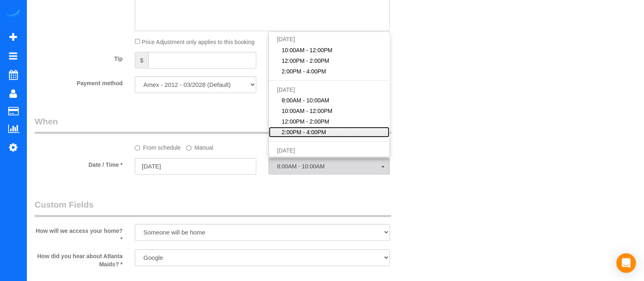  I want to click on label: Manual, so click(200, 146).